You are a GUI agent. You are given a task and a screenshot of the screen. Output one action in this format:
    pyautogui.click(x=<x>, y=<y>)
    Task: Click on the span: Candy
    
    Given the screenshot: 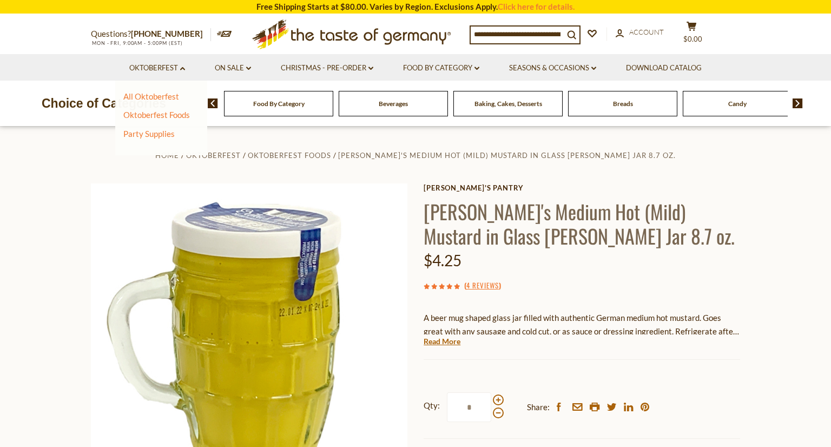 What is the action you would take?
    pyautogui.click(x=737, y=103)
    